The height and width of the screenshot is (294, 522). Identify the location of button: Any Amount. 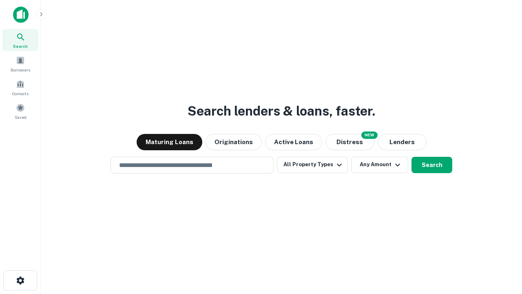
(380, 165).